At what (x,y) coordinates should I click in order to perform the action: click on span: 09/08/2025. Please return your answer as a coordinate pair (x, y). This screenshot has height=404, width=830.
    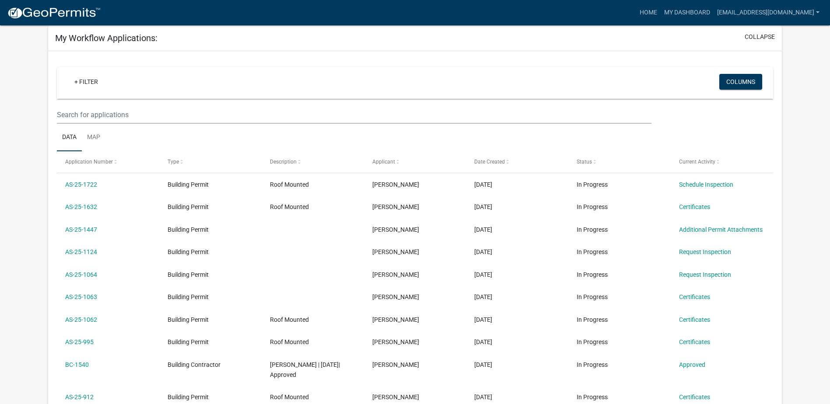
    Looking at the image, I should click on (483, 185).